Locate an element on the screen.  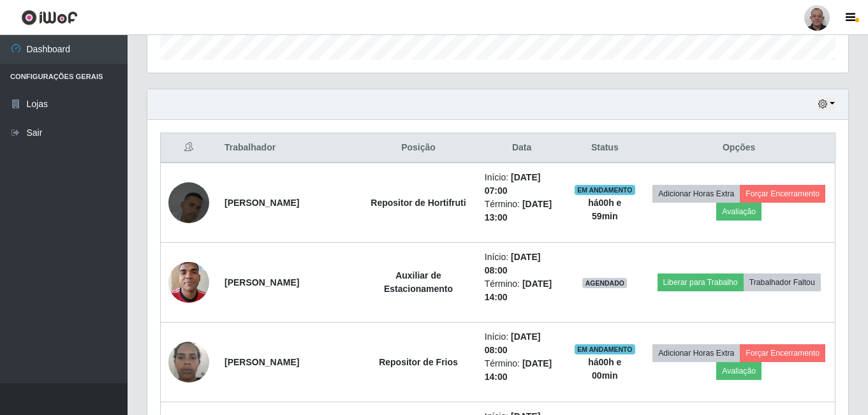
button: Trabalhador Faltou is located at coordinates (782, 282).